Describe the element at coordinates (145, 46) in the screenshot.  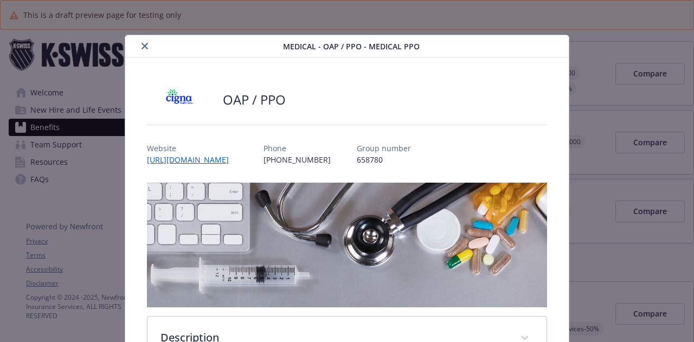
I see `button: close` at that location.